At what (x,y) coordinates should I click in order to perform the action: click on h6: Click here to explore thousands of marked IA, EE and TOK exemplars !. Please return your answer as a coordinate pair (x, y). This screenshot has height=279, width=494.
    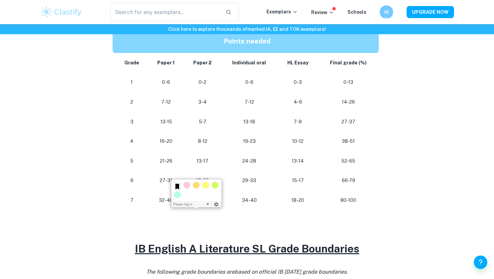
    Looking at the image, I should click on (247, 29).